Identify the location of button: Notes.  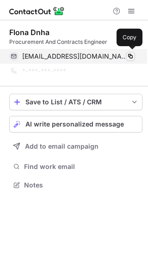
(76, 185).